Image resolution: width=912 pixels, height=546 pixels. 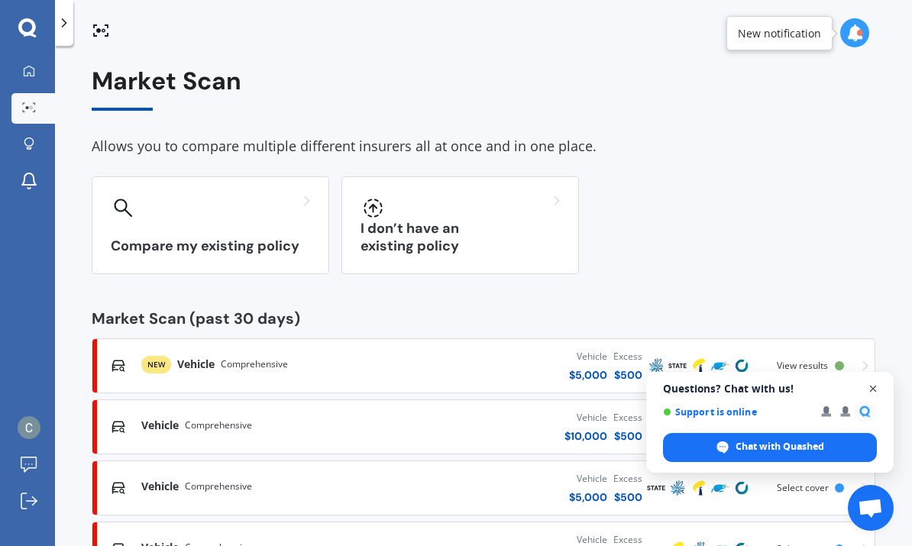 What do you see at coordinates (483, 89) in the screenshot?
I see `div: Market Scan` at bounding box center [483, 89].